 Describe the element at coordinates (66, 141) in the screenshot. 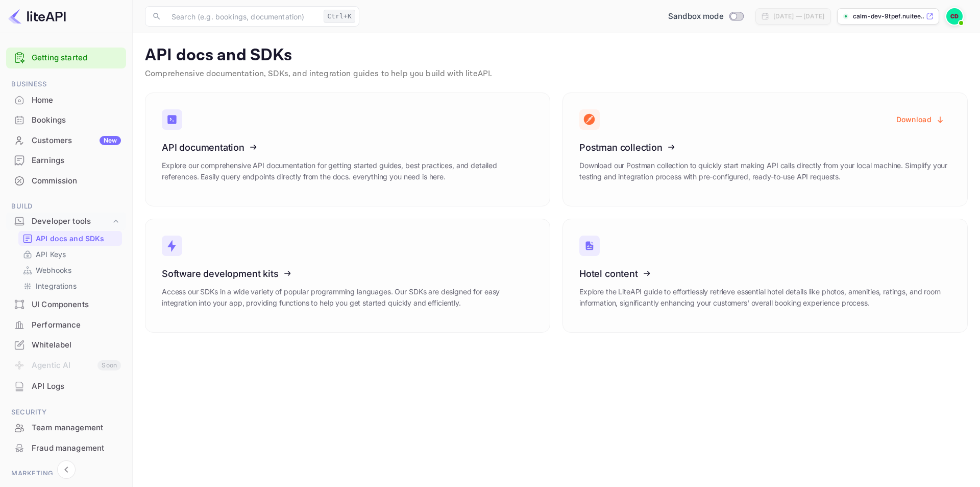

I see `div: CustomersNew` at that location.